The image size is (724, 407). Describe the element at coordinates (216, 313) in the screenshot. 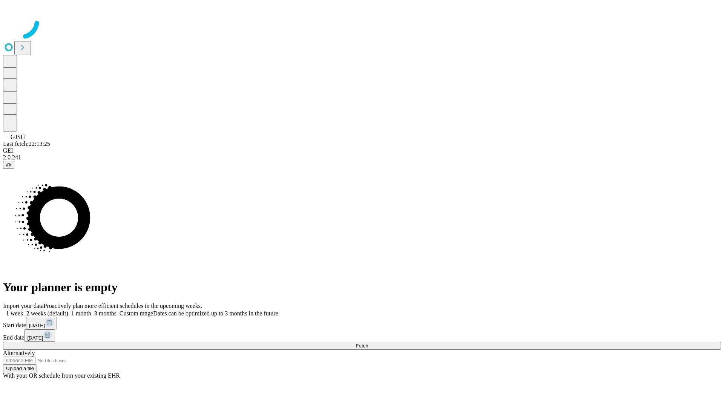

I see `span: Dates can be optimized up to 3 months in the future.` at that location.